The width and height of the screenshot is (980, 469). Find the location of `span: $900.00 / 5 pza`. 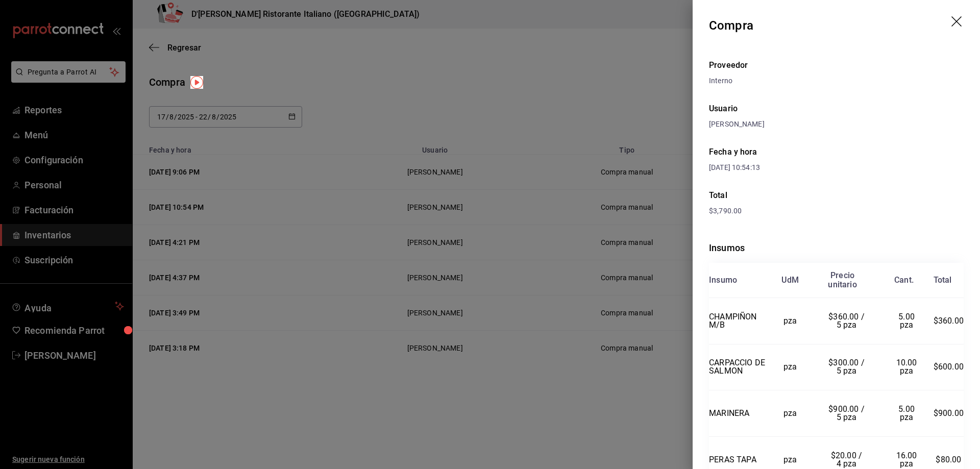

span: $900.00 / 5 pza is located at coordinates (847, 412).